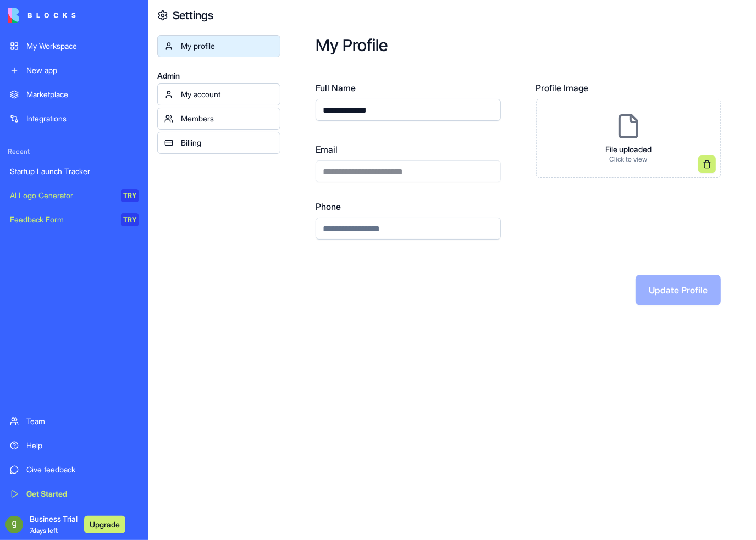 Image resolution: width=756 pixels, height=540 pixels. Describe the element at coordinates (408, 88) in the screenshot. I see `label: Full Name` at that location.